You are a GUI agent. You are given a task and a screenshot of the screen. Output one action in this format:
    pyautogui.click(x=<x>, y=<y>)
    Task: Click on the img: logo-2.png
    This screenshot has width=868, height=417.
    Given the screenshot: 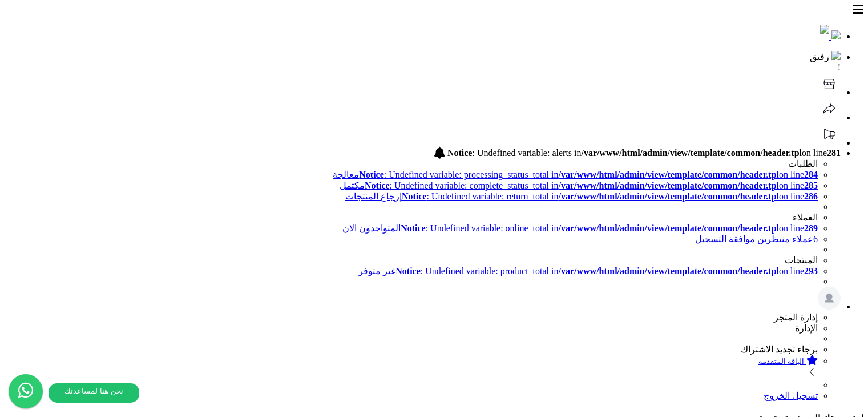 What is the action you would take?
    pyautogui.click(x=825, y=32)
    